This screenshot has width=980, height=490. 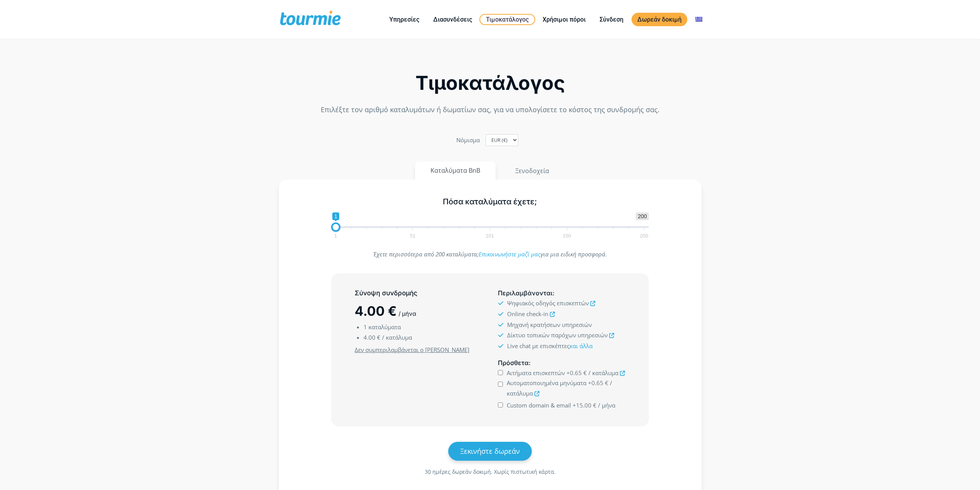 What do you see at coordinates (581, 345) in the screenshot?
I see `a: και άλλα` at bounding box center [581, 345].